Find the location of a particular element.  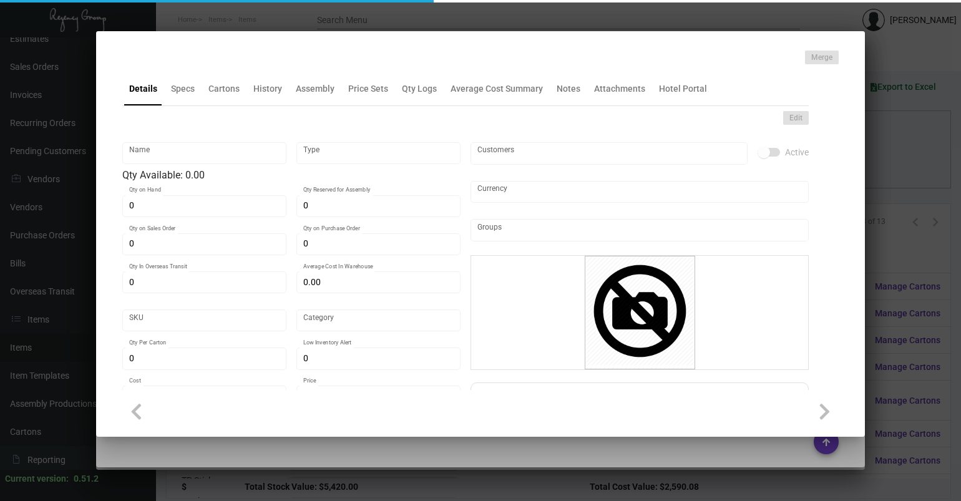

div: 0.51.2 is located at coordinates (86, 478).